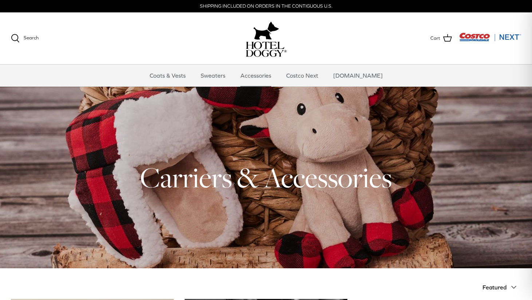 Image resolution: width=532 pixels, height=300 pixels. I want to click on img: Costco Next, so click(490, 37).